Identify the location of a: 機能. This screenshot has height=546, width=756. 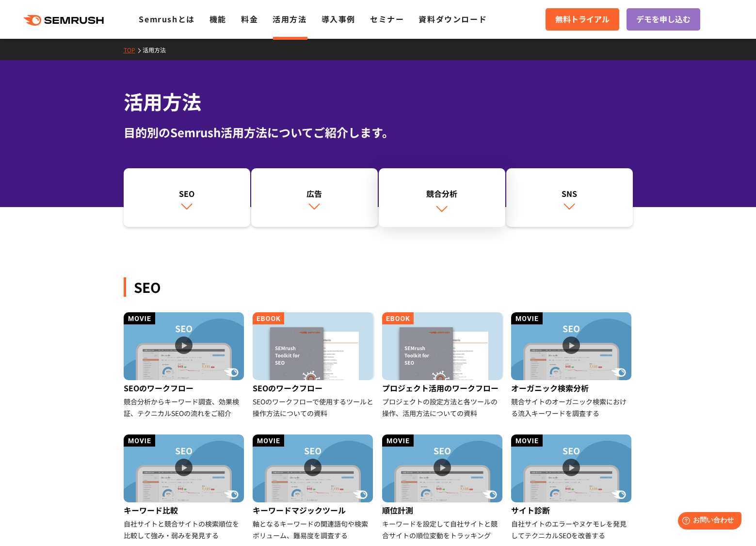
(218, 19).